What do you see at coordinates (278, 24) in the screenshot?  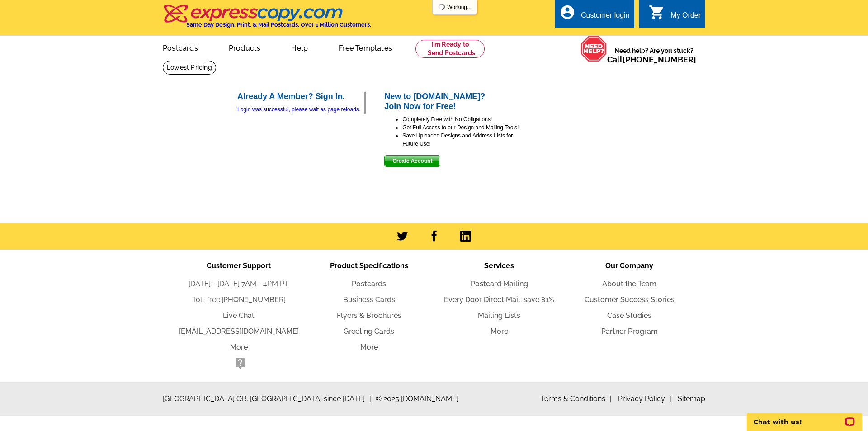 I see `h4: Same Day Design, Print, & Mail Postcards. Over 1 Million Customers.` at bounding box center [278, 24].